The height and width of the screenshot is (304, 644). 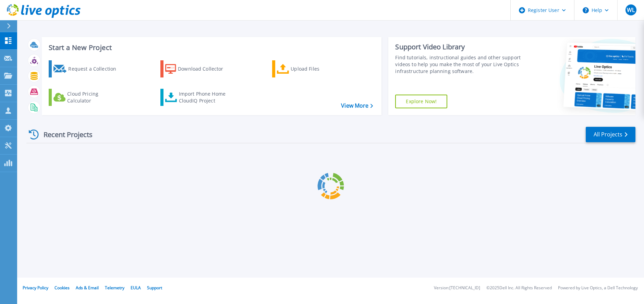 I want to click on a: Support, so click(x=155, y=287).